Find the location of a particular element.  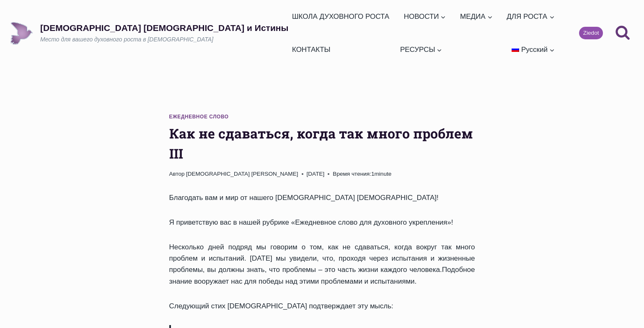

span: МЕДИА is located at coordinates (477, 16).